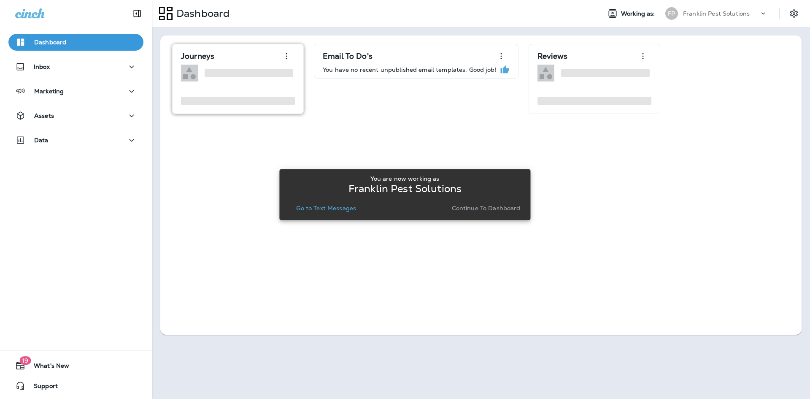 This screenshot has height=399, width=810. I want to click on p: Data, so click(41, 140).